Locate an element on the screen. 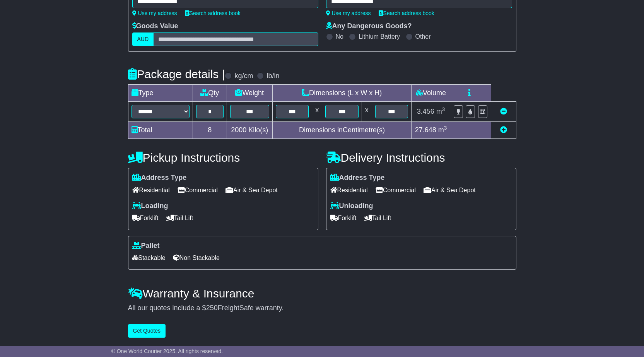 The image size is (644, 357). label: Goods Value is located at coordinates (155, 26).